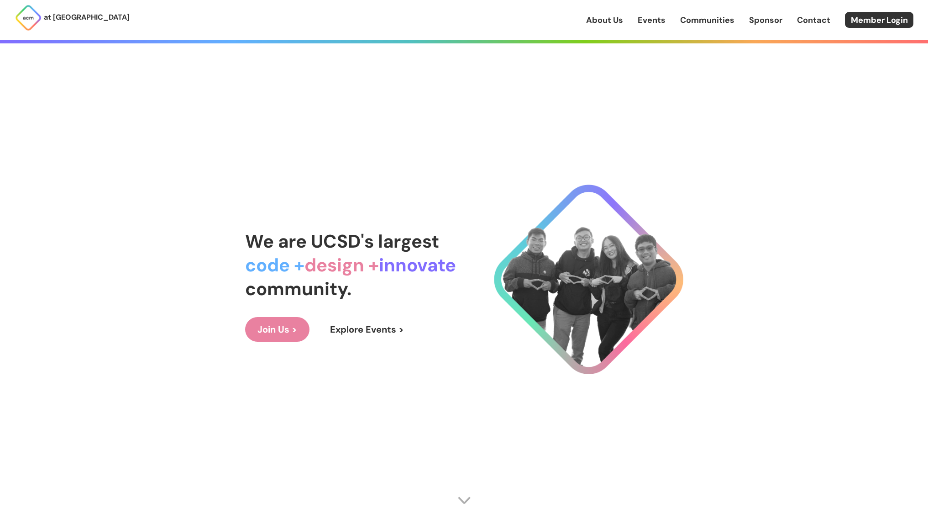 The image size is (928, 530). Describe the element at coordinates (277, 329) in the screenshot. I see `a: Join Us >` at that location.